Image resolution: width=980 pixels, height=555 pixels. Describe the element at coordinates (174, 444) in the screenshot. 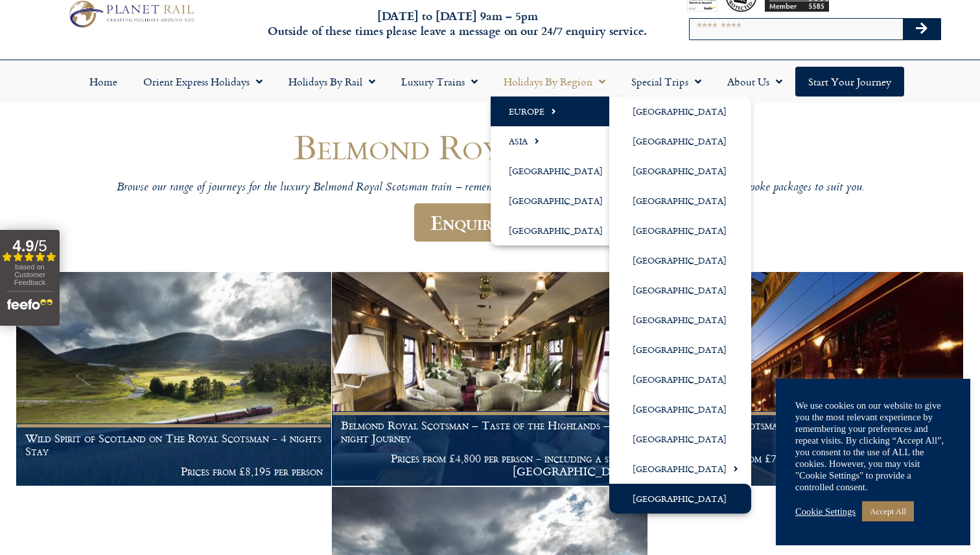

I see `h1: Wild Spirit of Scotland on The Royal Scotsman - 4 nights Stay` at that location.